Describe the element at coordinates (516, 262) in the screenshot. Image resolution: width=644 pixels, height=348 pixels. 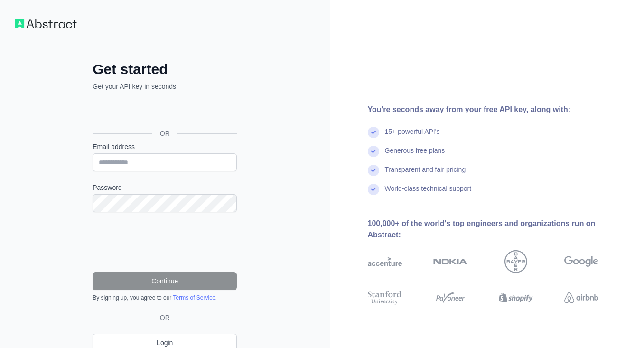
I see `img: bayer` at that location.